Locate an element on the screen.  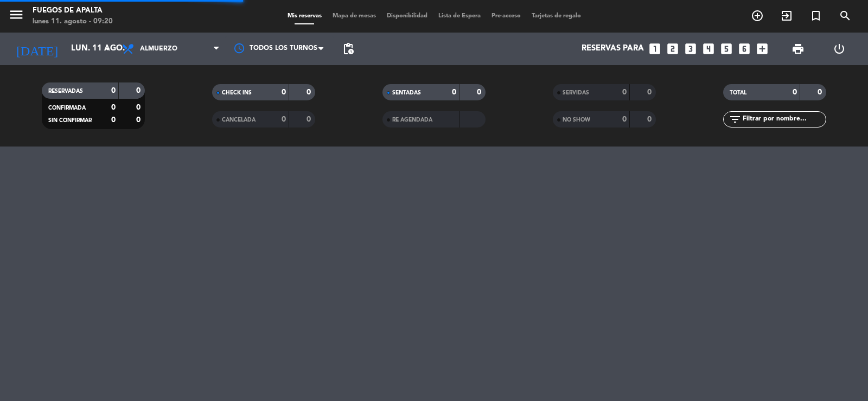
span: Lista de Espera is located at coordinates (459, 16).